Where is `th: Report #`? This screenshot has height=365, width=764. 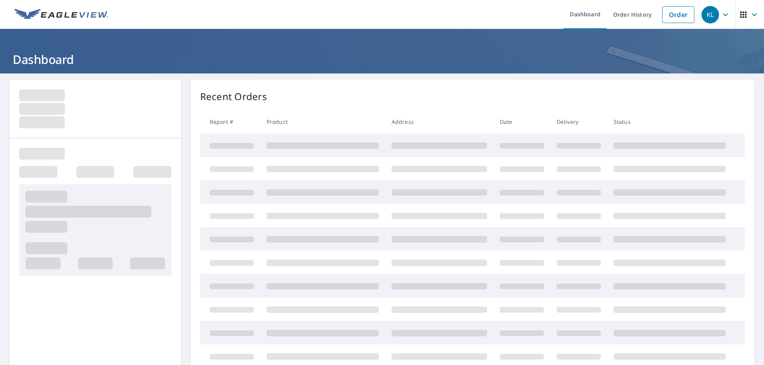
th: Report # is located at coordinates (230, 122).